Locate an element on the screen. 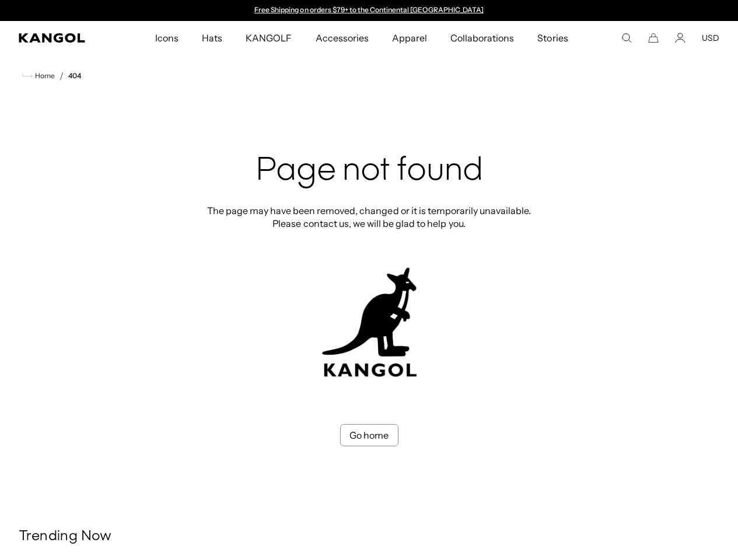  span: Apparel is located at coordinates (410, 38).